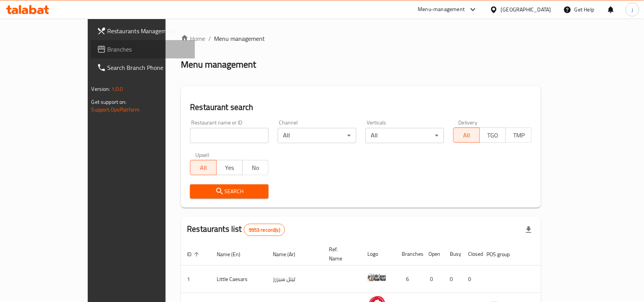  What do you see at coordinates (264, 230) in the screenshot?
I see `div: Total records count` at bounding box center [264, 230].